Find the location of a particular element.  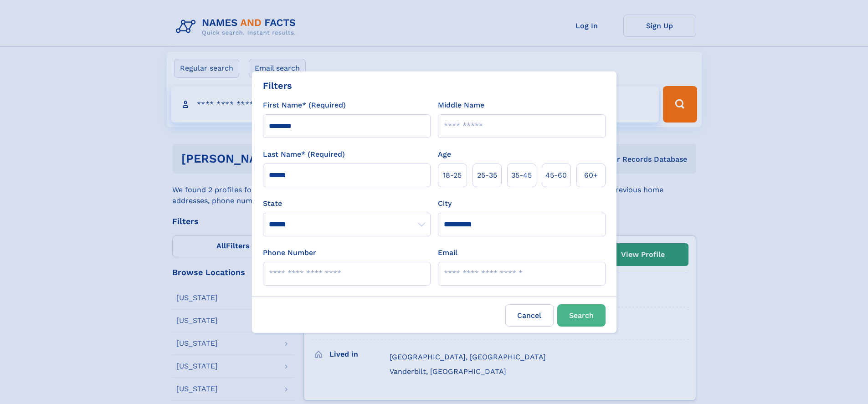

label: Phone Number is located at coordinates (290, 253).